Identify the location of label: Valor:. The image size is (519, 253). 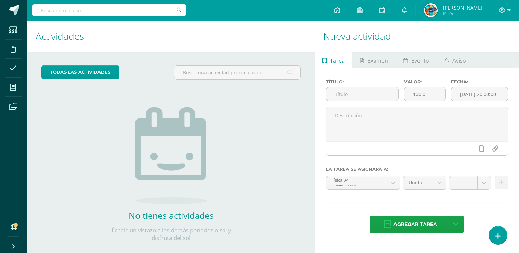
(425, 82).